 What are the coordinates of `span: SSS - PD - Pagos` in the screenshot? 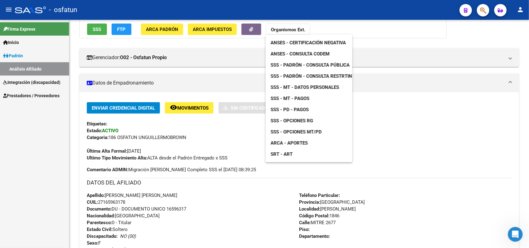 It's located at (290, 110).